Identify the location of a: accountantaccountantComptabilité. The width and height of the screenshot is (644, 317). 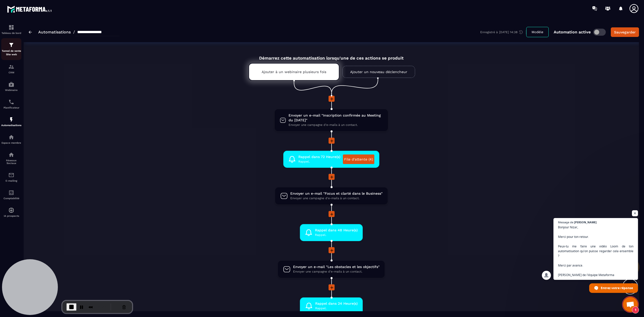
(11, 194).